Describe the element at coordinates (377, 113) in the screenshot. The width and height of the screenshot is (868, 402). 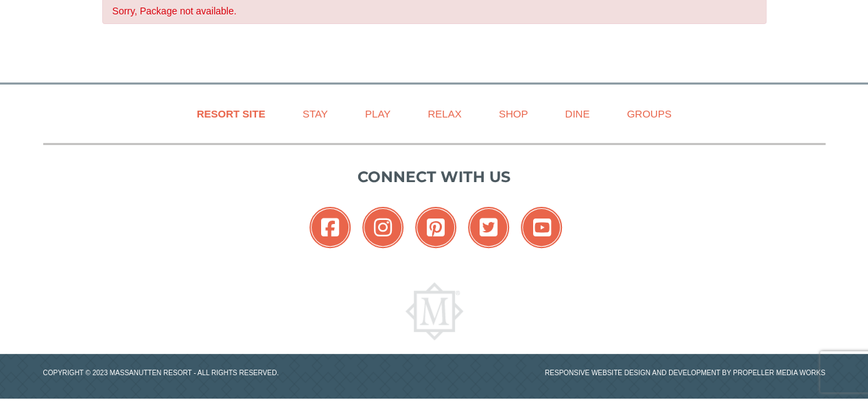
I see `a: Play` at that location.